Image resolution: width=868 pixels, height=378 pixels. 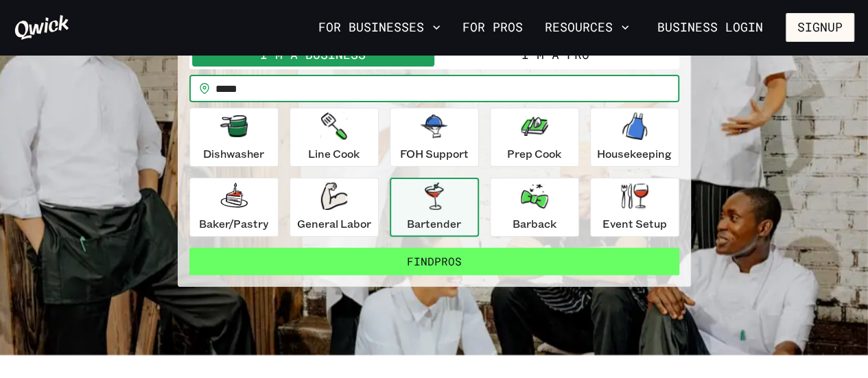 I want to click on button: Baker/Pastry, so click(x=234, y=207).